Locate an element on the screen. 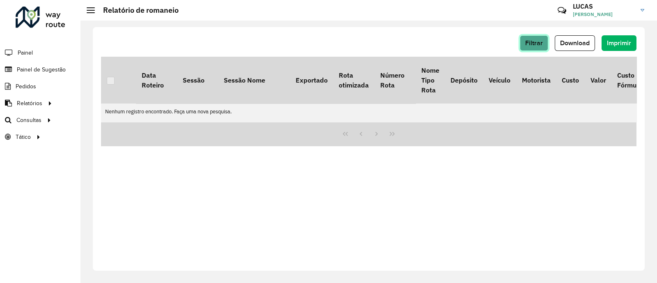 The height and width of the screenshot is (283, 657). th: Veículo is located at coordinates (500, 80).